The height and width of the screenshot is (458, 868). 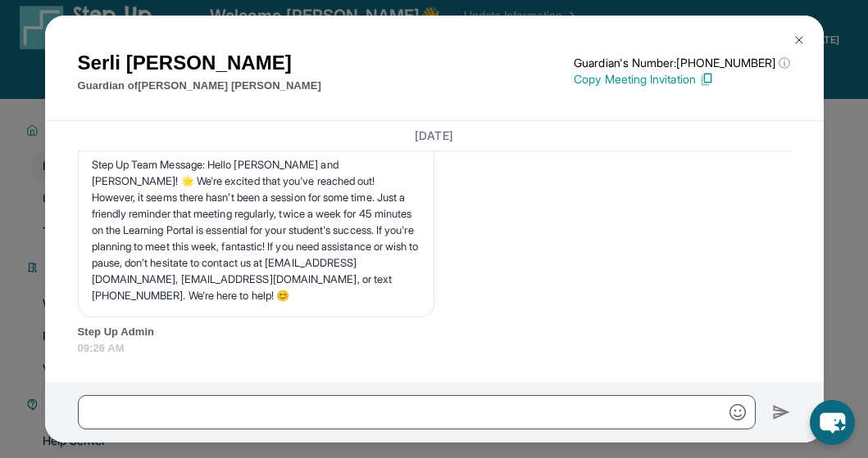 What do you see at coordinates (781, 412) in the screenshot?
I see `img: Send icon` at bounding box center [781, 412].